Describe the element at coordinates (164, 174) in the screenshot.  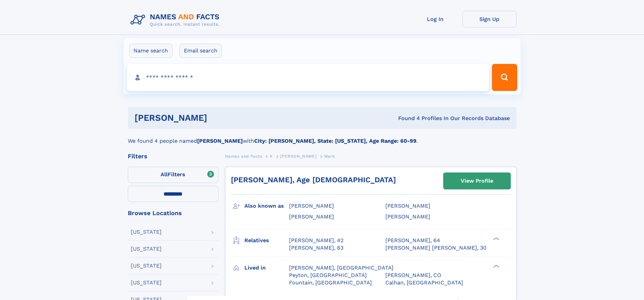
I see `span: All` at that location.